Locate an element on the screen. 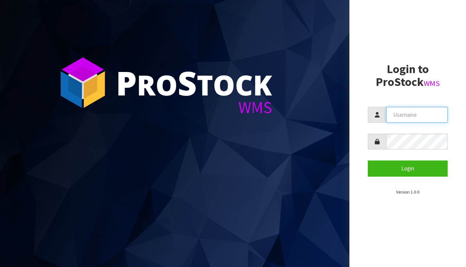 The height and width of the screenshot is (267, 466). input: Username is located at coordinates (417, 115).